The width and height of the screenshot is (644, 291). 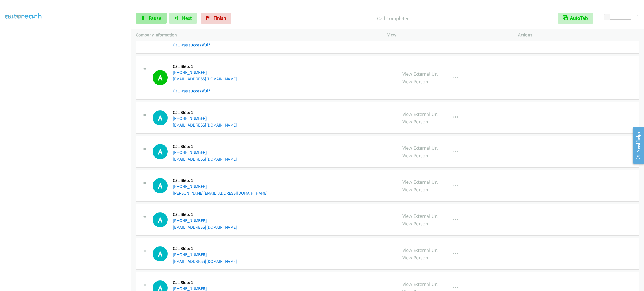 I want to click on p: Actions, so click(x=578, y=35).